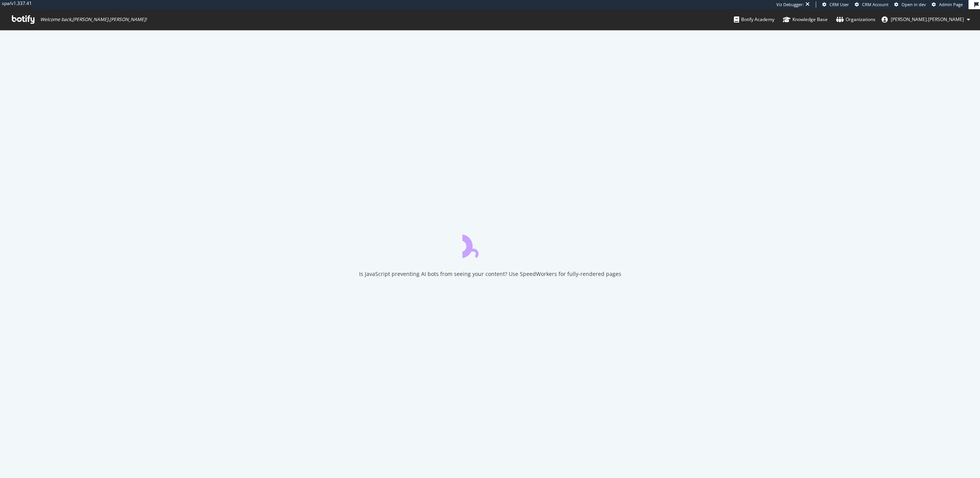  Describe the element at coordinates (490, 244) in the screenshot. I see `div: animation` at that location.